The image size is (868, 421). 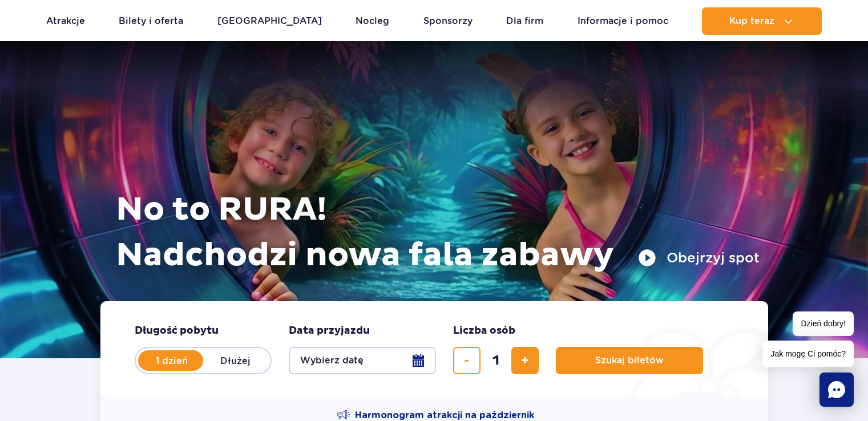 I want to click on span: Data przyjazdu, so click(x=329, y=331).